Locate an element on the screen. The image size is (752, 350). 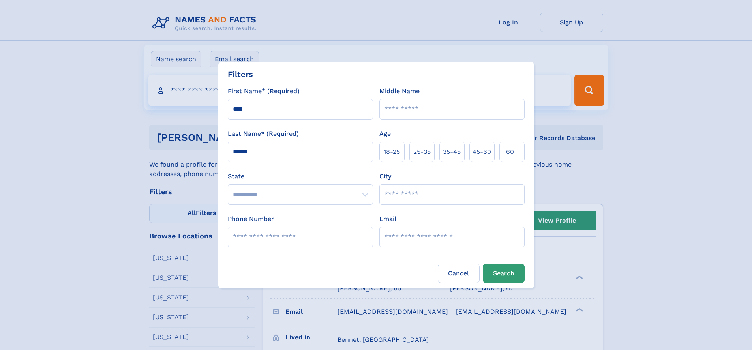
label: Last Name* (Required) is located at coordinates (263, 134).